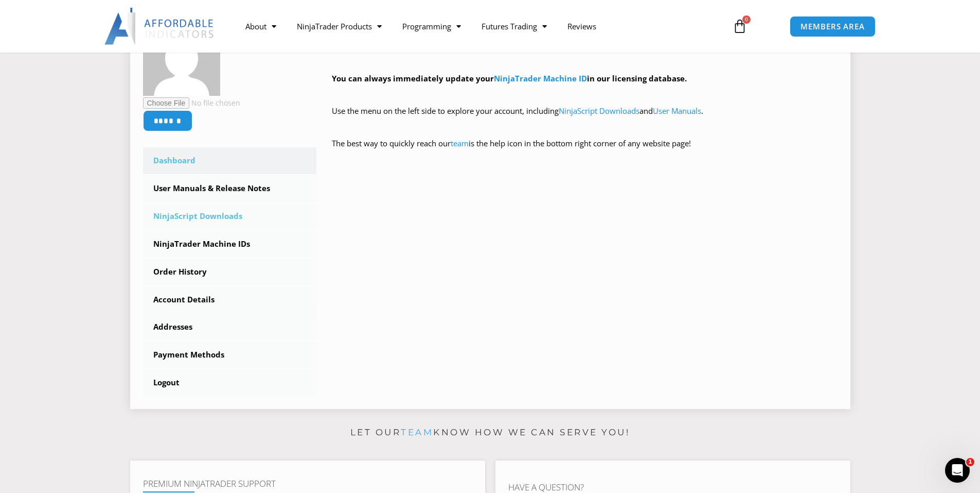 The height and width of the screenshot is (493, 980). I want to click on nav: Menu, so click(478, 26).